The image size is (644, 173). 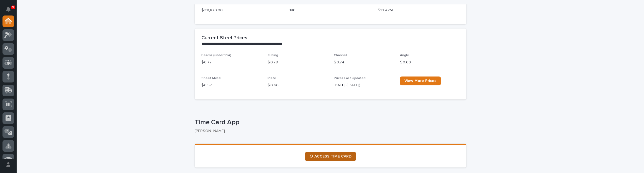 I want to click on span: View More Prices, so click(x=420, y=81).